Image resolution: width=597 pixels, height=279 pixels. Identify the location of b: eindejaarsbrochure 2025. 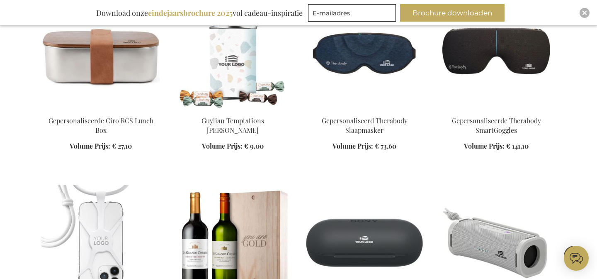
(190, 13).